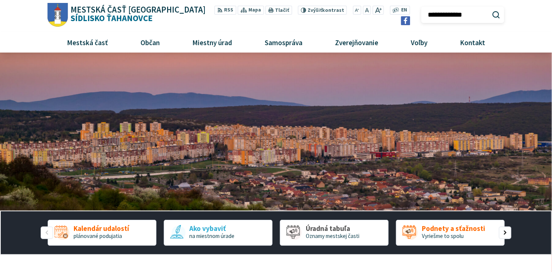 Image resolution: width=552 pixels, height=272 pixels. What do you see at coordinates (98, 236) in the screenshot?
I see `span: plánované podujatia` at bounding box center [98, 236].